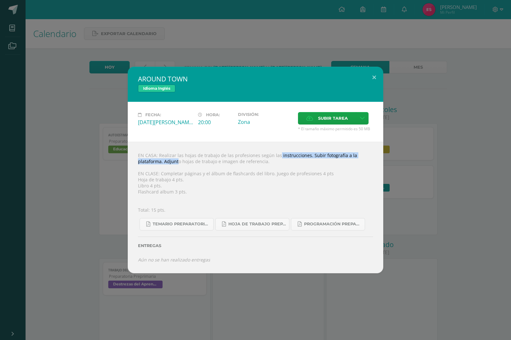 The height and width of the screenshot is (340, 511). I want to click on a: Hoja de trabajo PREPARATORIA1.pdf, so click(252, 224).